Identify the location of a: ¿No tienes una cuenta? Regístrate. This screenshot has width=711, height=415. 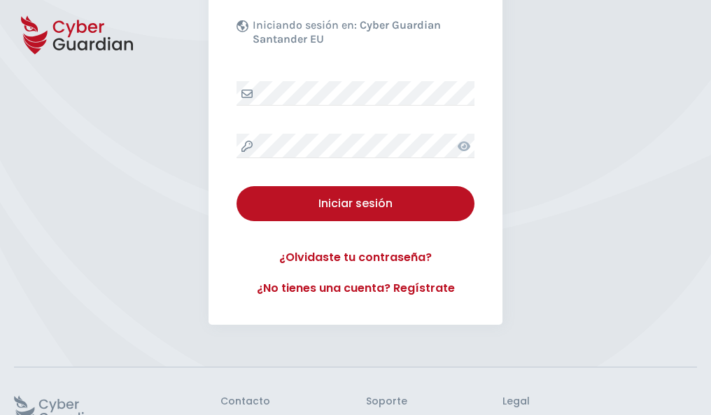
(356, 288).